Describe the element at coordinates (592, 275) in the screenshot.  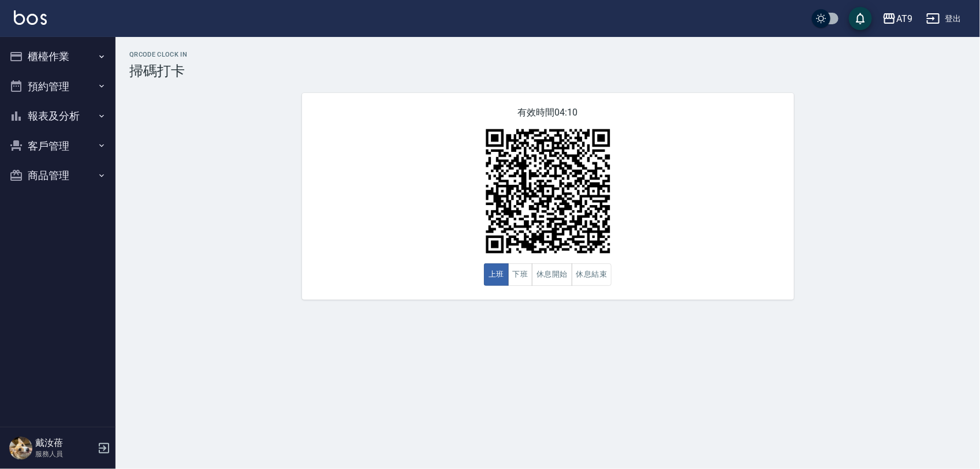
I see `button: 休息結束` at that location.